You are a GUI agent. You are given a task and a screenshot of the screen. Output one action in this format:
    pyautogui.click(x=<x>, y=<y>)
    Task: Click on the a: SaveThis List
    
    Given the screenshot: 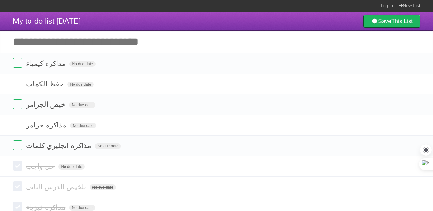 What is the action you would take?
    pyautogui.click(x=392, y=21)
    